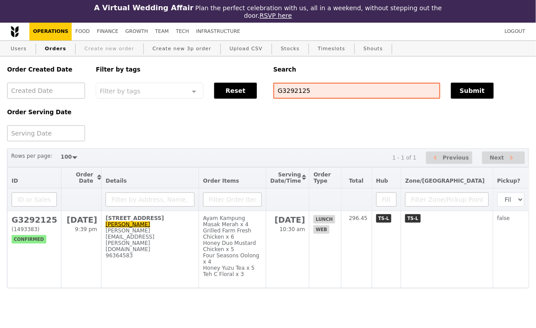 This screenshot has height=328, width=536. Describe the element at coordinates (150, 256) in the screenshot. I see `div: 96364583` at that location.